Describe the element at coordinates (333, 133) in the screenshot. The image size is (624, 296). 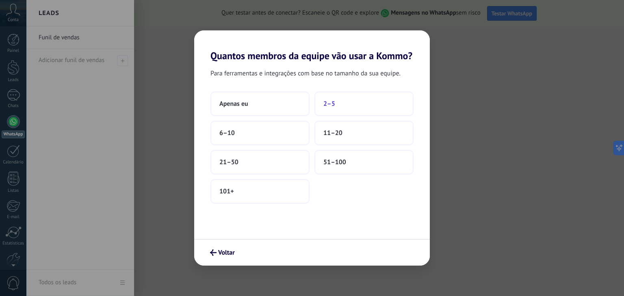
I see `span: 11–20` at that location.